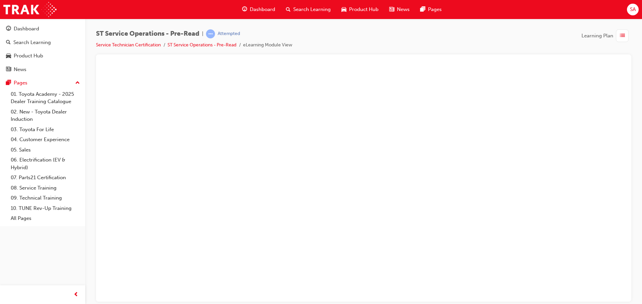 The image size is (642, 304). Describe the element at coordinates (597, 36) in the screenshot. I see `span: Learning Plan` at that location.